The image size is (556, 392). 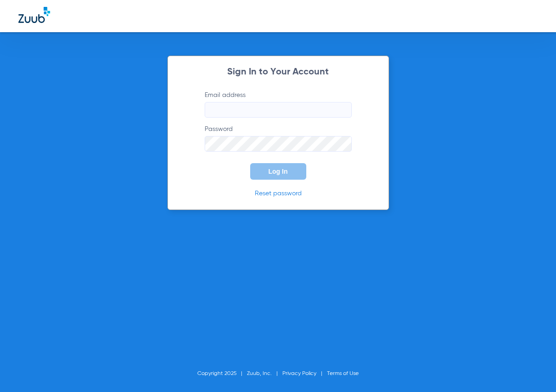 What do you see at coordinates (278, 144) in the screenshot?
I see `input: Password` at bounding box center [278, 144].